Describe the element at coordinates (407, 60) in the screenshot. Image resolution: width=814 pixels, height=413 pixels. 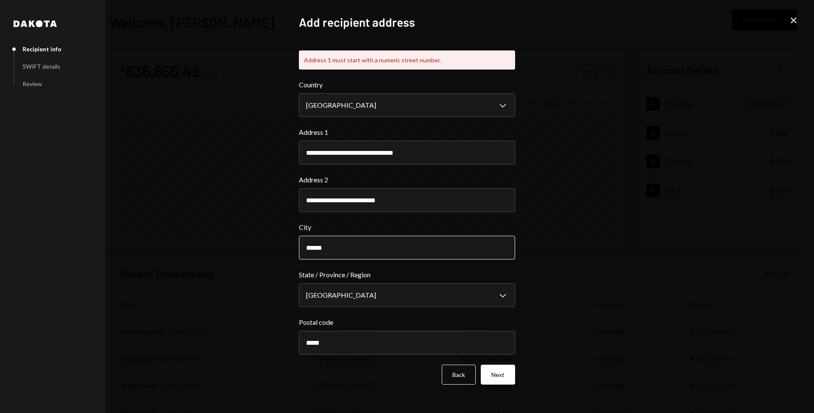
I see `div: Address 1 must start with a numeric street number.` at that location.